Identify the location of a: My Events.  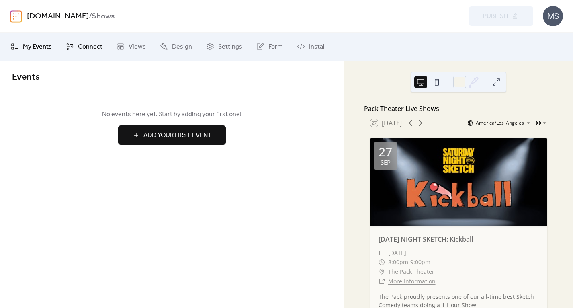
(31, 47).